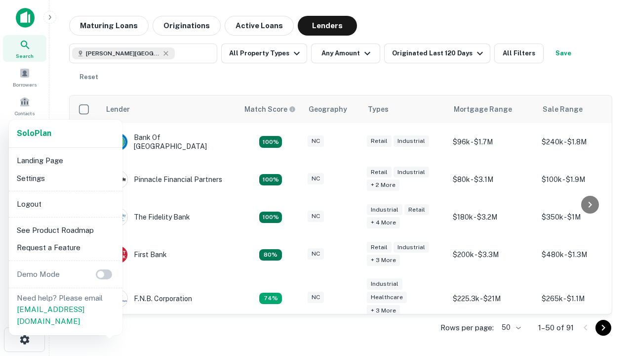 This screenshot has height=356, width=632. What do you see at coordinates (66, 204) in the screenshot?
I see `li: Logout` at bounding box center [66, 204].